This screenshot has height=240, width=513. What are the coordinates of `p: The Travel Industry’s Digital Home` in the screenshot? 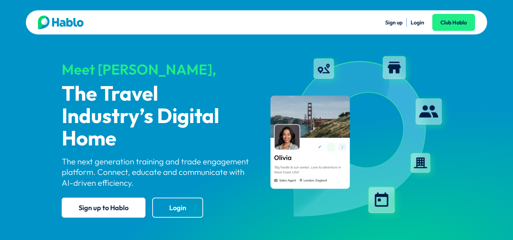 It's located at (156, 117).